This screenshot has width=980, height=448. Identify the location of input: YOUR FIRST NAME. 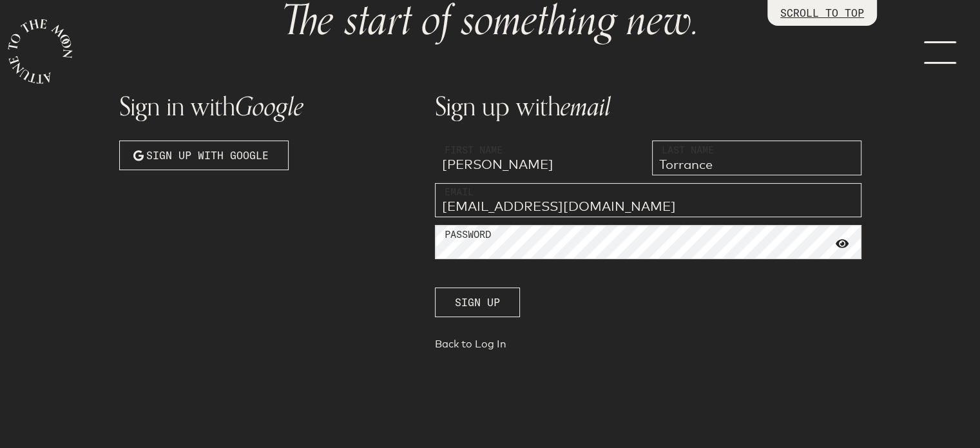
(540, 158).